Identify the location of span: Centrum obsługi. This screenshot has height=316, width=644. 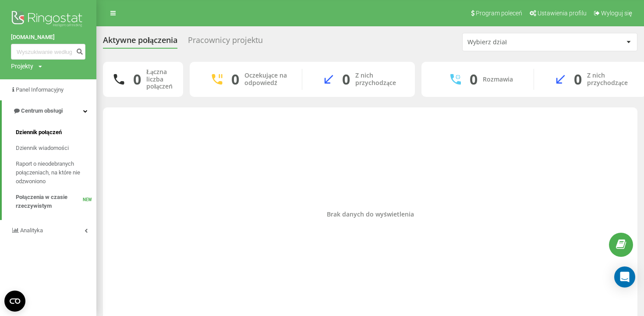
(42, 111).